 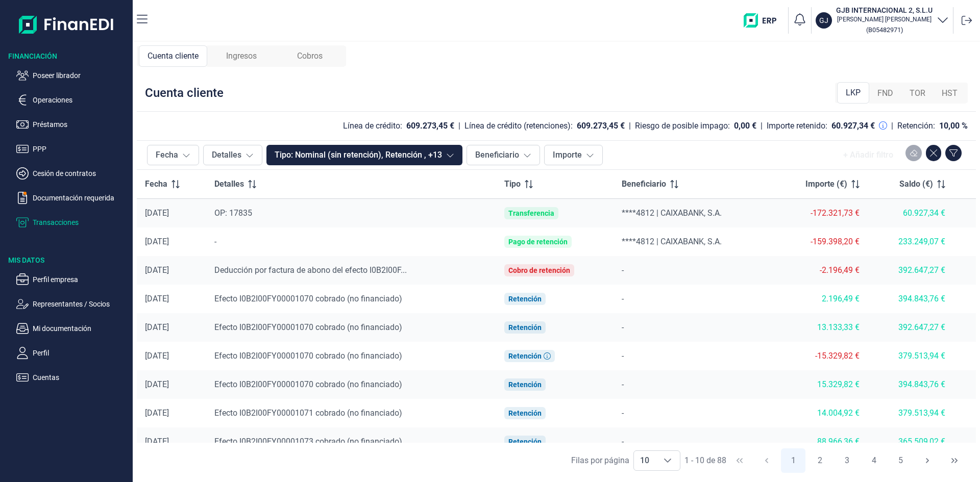 I want to click on button: Préstamos, so click(x=73, y=125).